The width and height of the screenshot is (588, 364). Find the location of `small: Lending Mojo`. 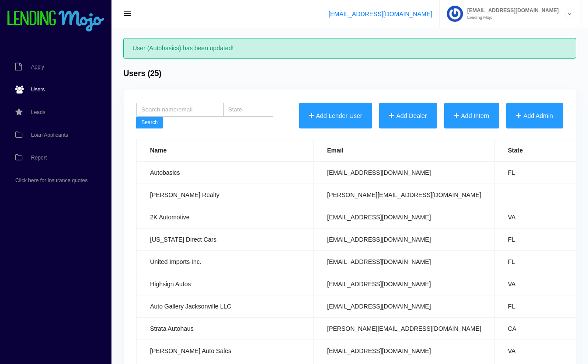

small: Lending Mojo is located at coordinates (511, 17).